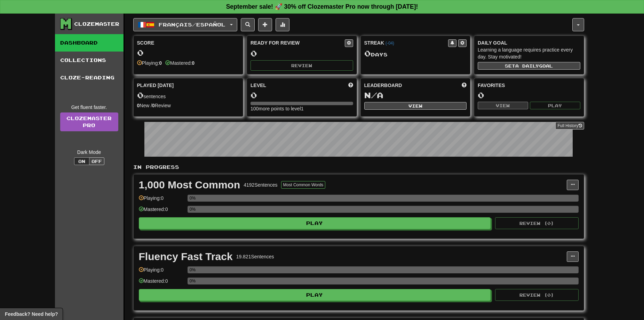 This screenshot has width=644, height=320. Describe the element at coordinates (351, 86) in the screenshot. I see `span: Score more points to level up` at that location.